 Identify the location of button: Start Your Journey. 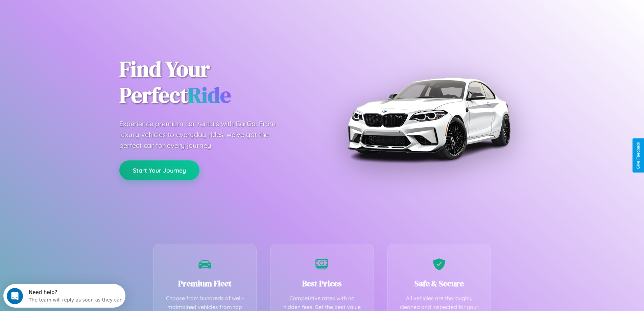
(159, 170).